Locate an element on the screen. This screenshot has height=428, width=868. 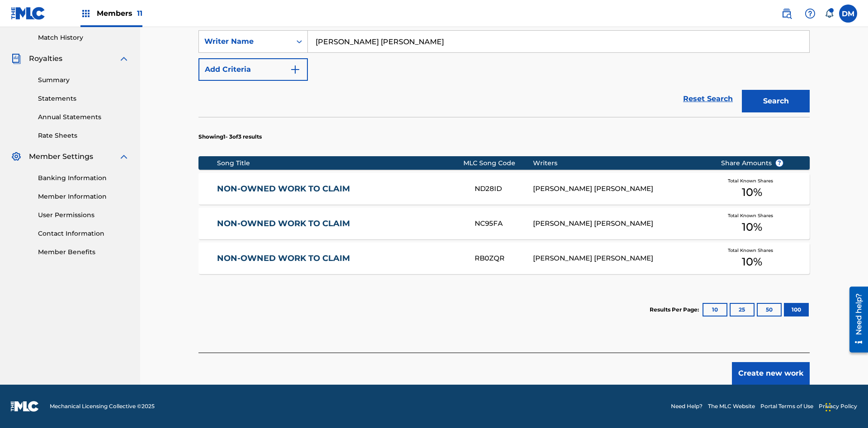
div: User Menu is located at coordinates (848, 13).